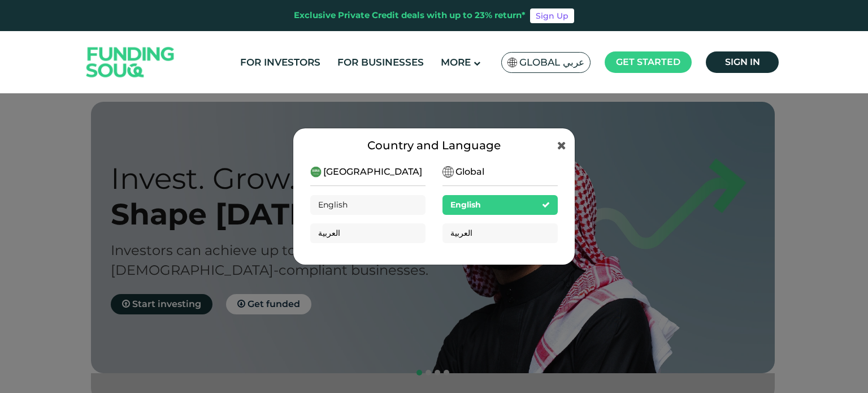  I want to click on div: Exclusive Private Credit deals with up to 23% return*, so click(410, 15).